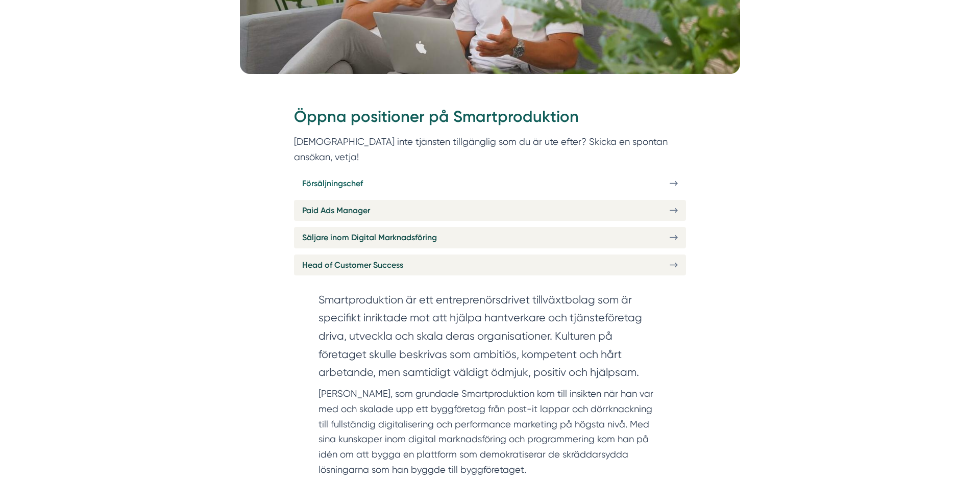  Describe the element at coordinates (336, 210) in the screenshot. I see `span: Paid Ads Manager` at that location.